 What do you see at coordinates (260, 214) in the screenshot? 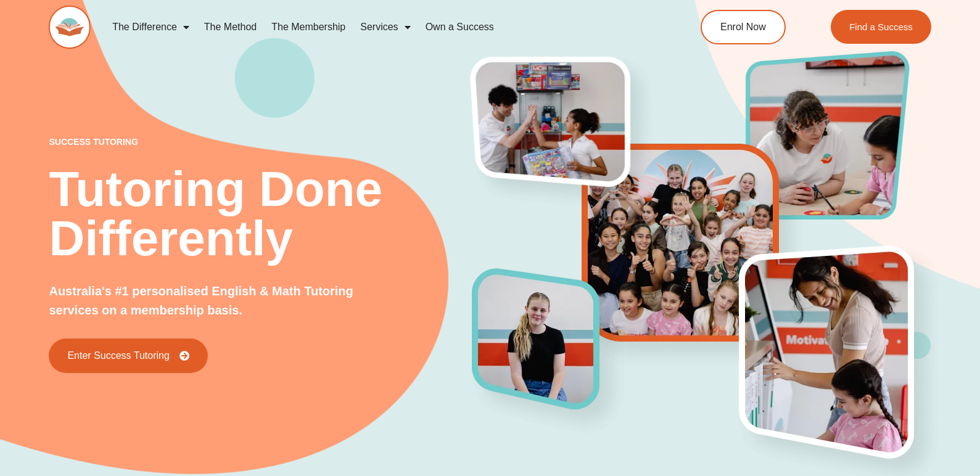
I see `h2: Tutoring Done Differently` at bounding box center [260, 214].